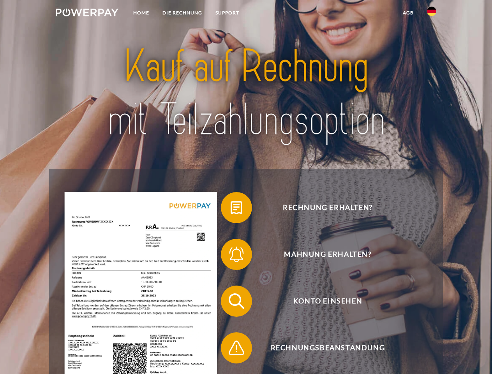 Image resolution: width=492 pixels, height=374 pixels. What do you see at coordinates (322, 208) in the screenshot?
I see `a: Rechnung erhalten?` at bounding box center [322, 208].